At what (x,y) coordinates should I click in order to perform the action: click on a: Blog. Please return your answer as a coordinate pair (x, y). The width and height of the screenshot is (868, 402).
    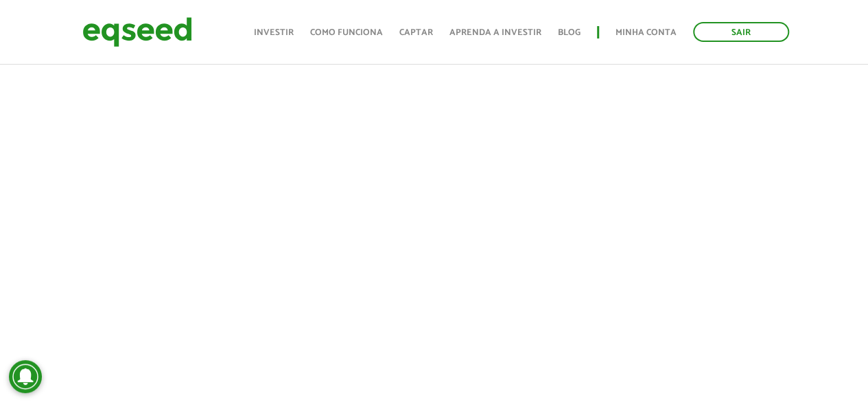
    Looking at the image, I should click on (569, 32).